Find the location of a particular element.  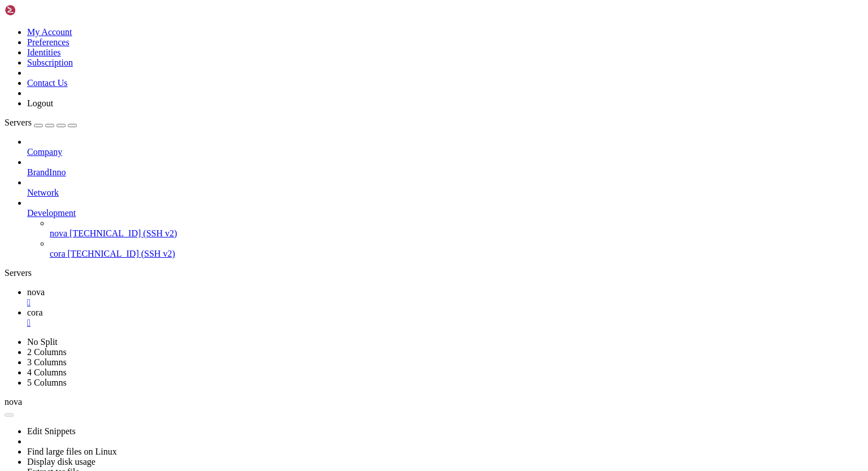

a: 2 Columns is located at coordinates (47, 352).